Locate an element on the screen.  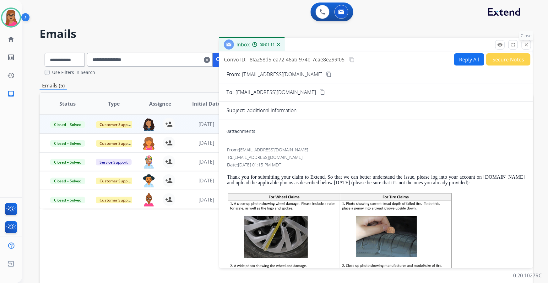
mat-icon: history is located at coordinates (11, 76).